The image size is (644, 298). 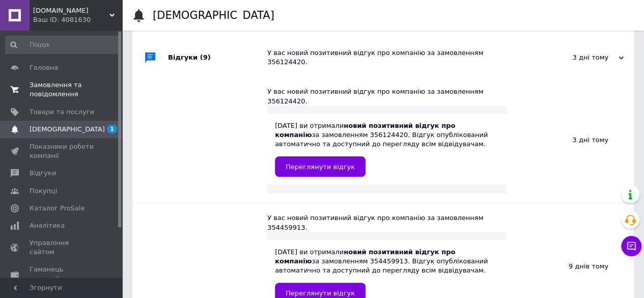 What do you see at coordinates (44, 68) in the screenshot?
I see `span: Головна` at bounding box center [44, 68].